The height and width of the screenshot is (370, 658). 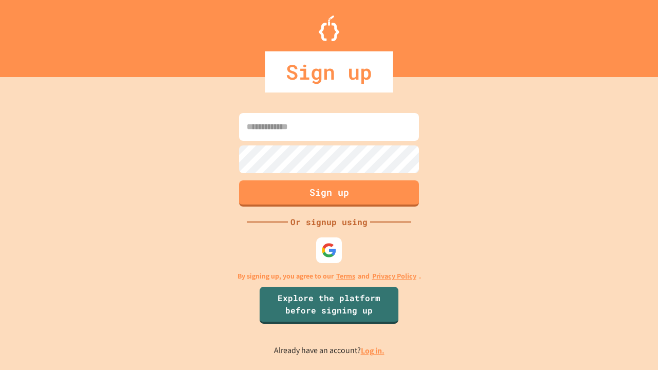 What do you see at coordinates (394, 276) in the screenshot?
I see `a: Privacy Policy` at bounding box center [394, 276].